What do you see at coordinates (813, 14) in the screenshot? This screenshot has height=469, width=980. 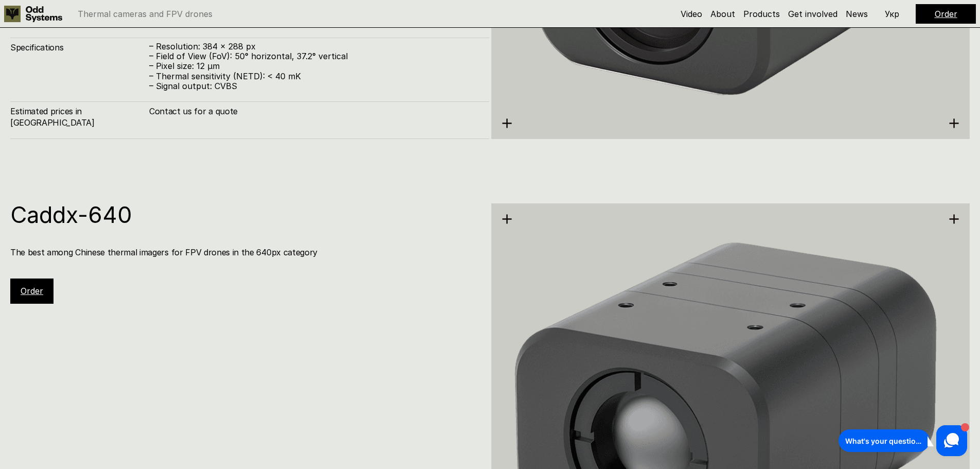 I see `a: Get involved` at bounding box center [813, 14].